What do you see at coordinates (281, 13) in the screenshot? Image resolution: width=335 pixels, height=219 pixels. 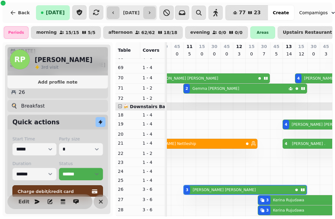 I see `button: Create` at bounding box center [281, 13].